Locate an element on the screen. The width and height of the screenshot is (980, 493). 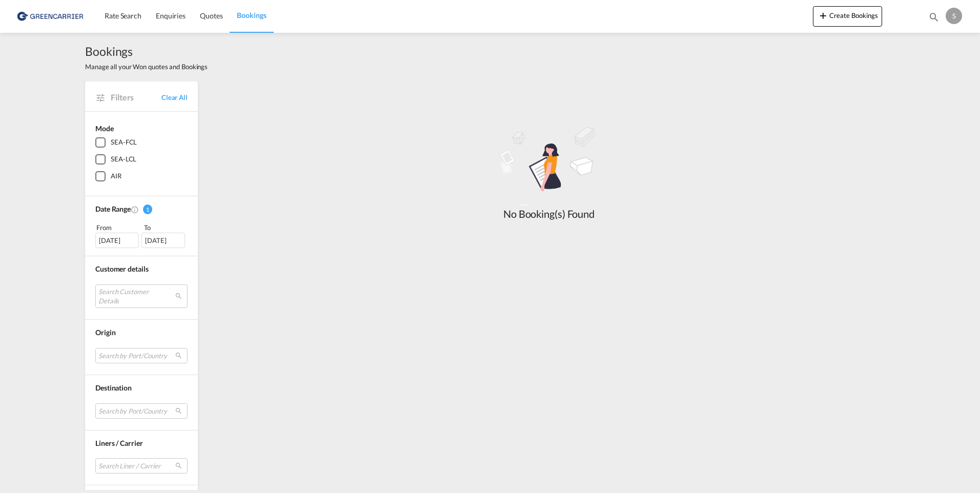
md-checkbox: AIR is located at coordinates (141, 176).